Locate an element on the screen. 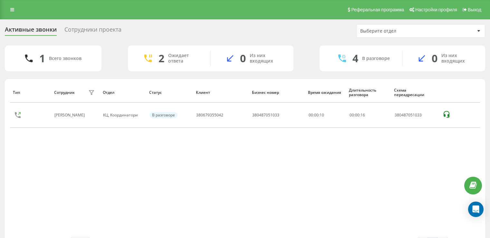  div: Сотрудник is located at coordinates (64, 93).